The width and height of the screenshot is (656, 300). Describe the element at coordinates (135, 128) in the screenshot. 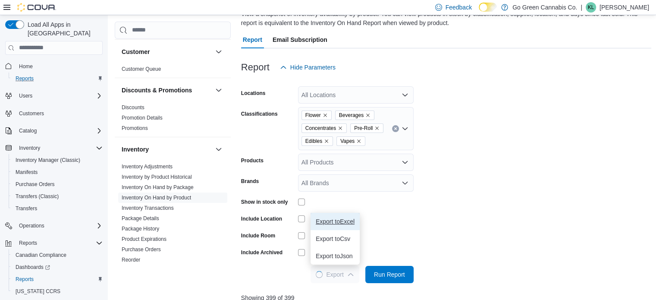

I see `a: Promotions` at that location.